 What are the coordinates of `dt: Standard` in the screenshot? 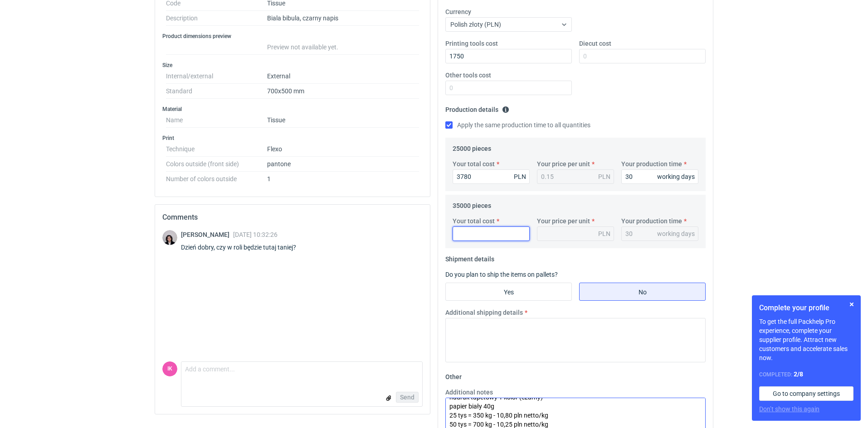 It's located at (217, 91).